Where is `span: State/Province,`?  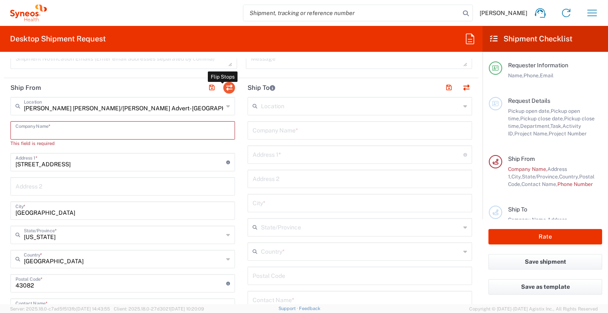 span: State/Province, is located at coordinates (540, 176).